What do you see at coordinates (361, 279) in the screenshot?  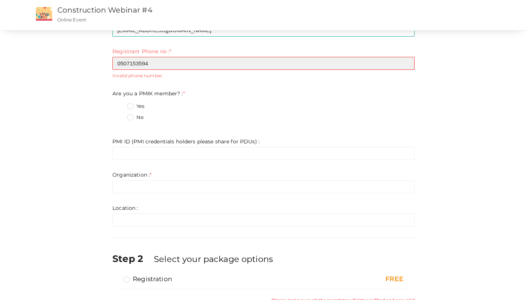 I see `div: FREE` at bounding box center [361, 279].